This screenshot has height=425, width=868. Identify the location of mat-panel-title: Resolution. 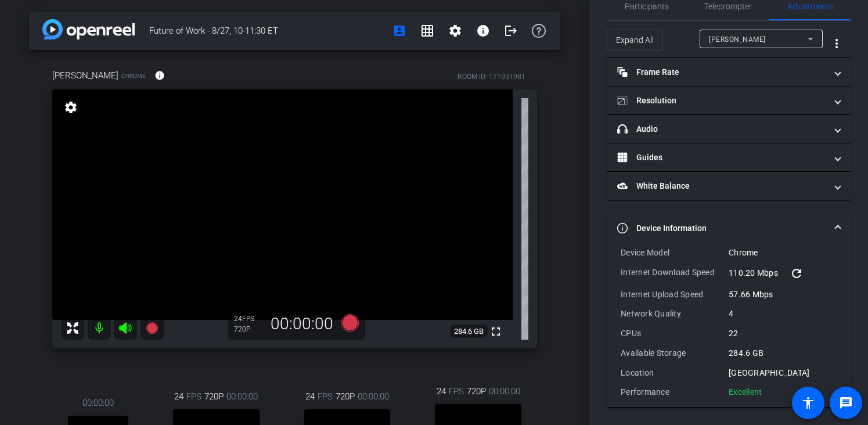
(722, 101).